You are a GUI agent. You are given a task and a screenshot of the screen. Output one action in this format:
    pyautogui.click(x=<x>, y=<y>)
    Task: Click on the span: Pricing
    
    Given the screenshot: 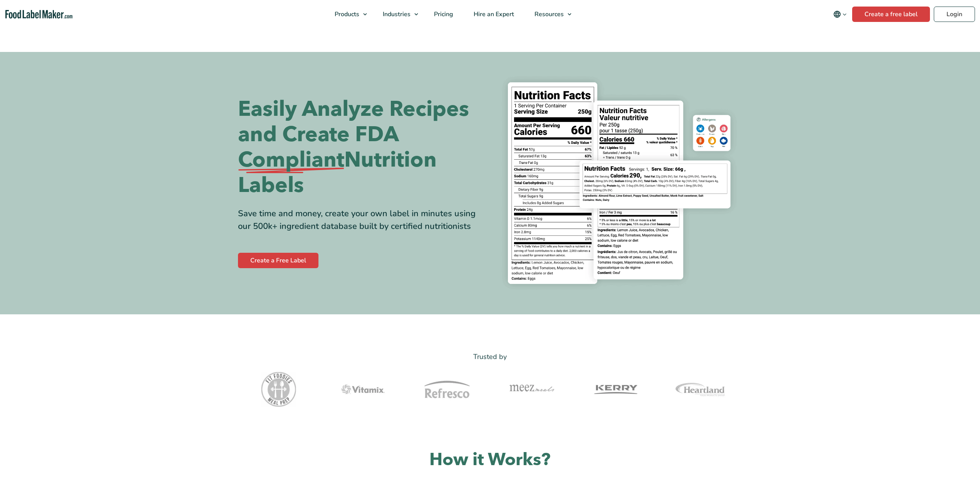 What is the action you would take?
    pyautogui.click(x=443, y=14)
    